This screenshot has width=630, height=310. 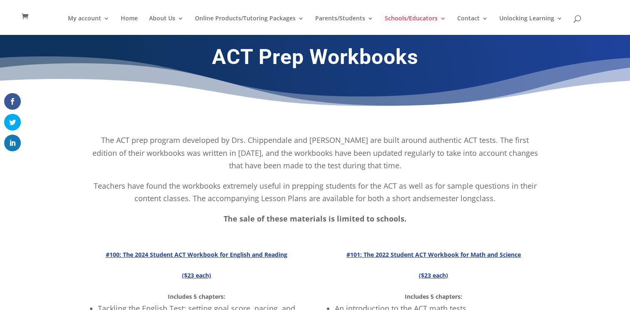 What do you see at coordinates (344, 25) in the screenshot?
I see `a: Parents/Students` at bounding box center [344, 25].